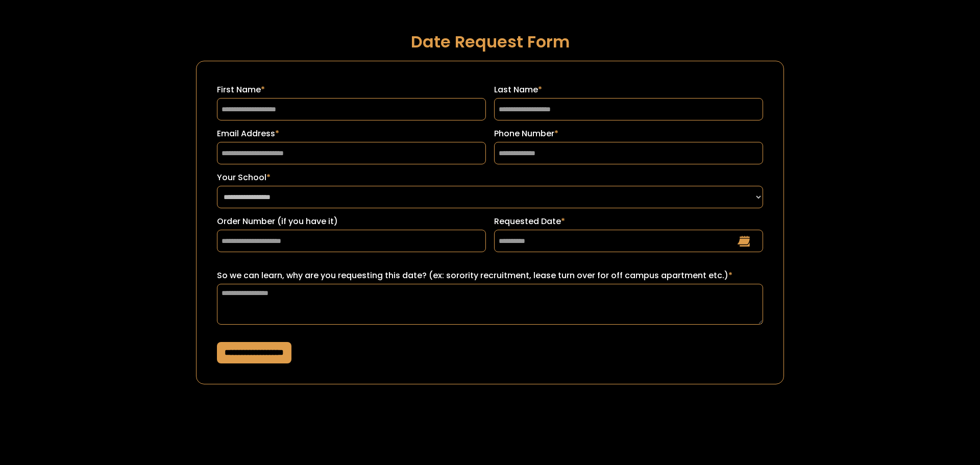 The height and width of the screenshot is (465, 980). I want to click on label: So we can learn, why are you requesting this date? (ex: sorority recruitment, lease turn over for..., so click(490, 276).